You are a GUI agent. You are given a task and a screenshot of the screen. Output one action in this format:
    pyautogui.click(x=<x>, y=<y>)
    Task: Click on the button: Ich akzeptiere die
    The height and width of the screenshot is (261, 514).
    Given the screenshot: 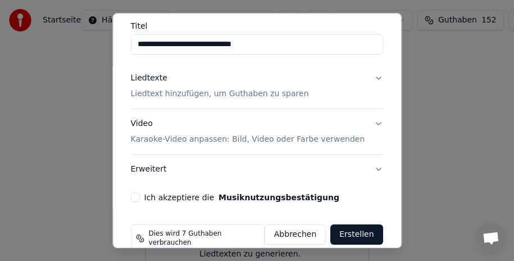 What is the action you would take?
    pyautogui.click(x=279, y=197)
    